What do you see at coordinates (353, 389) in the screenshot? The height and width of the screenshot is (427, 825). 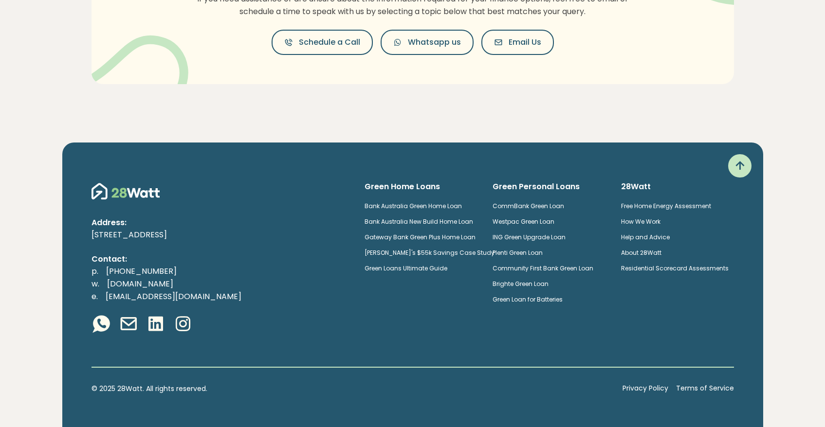 I see `p: © 2025 28Watt. All rights reserved.` at bounding box center [353, 389].